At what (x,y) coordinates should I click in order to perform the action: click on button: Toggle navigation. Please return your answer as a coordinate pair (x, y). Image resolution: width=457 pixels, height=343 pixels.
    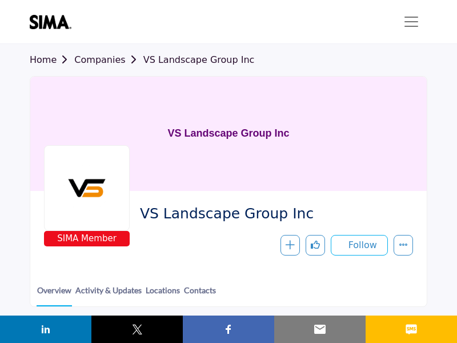
    Looking at the image, I should click on (411, 22).